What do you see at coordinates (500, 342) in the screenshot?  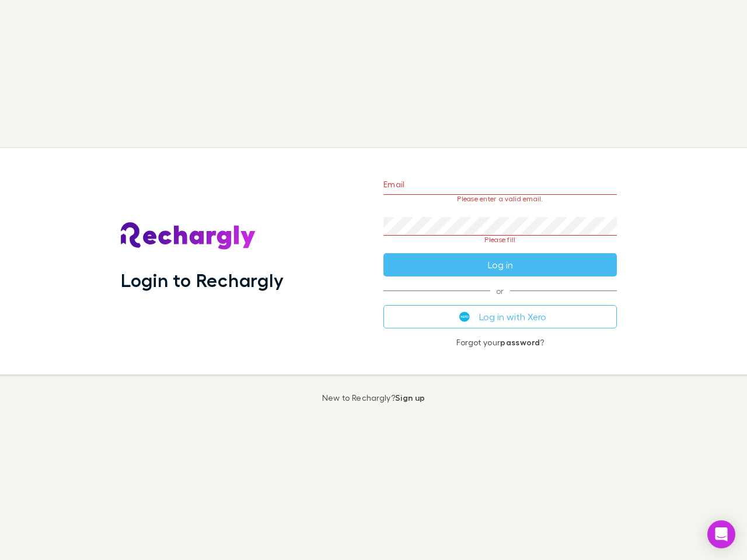 I see `p: Forgot your ?` at bounding box center [500, 342].